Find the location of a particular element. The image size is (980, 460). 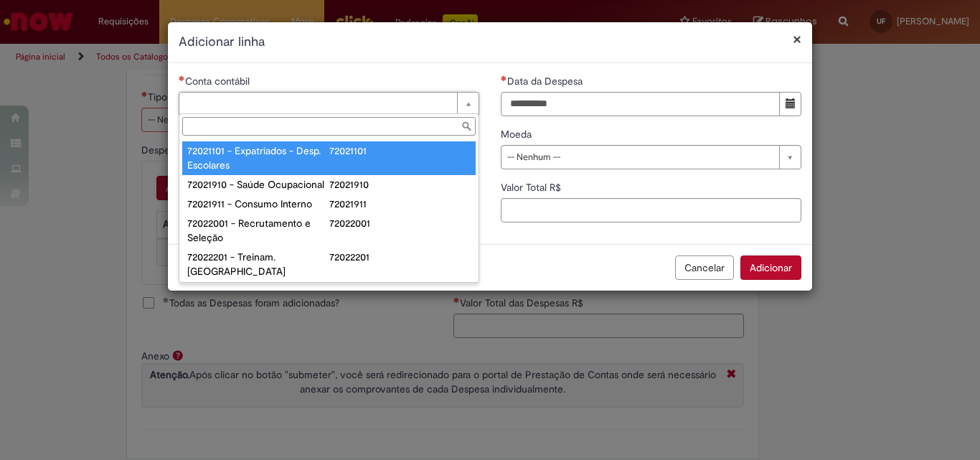

div: 72021101 - Expatriados - Desp. Escolares is located at coordinates (258, 158).